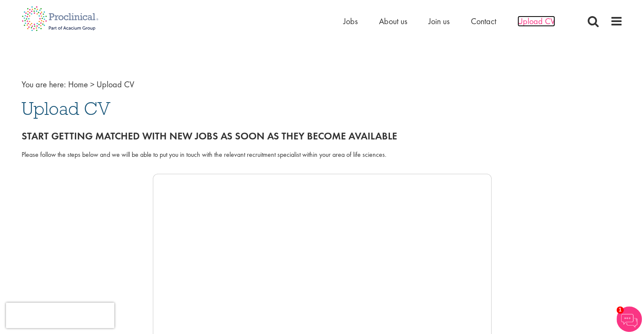 Image resolution: width=644 pixels, height=334 pixels. I want to click on a: About us, so click(393, 21).